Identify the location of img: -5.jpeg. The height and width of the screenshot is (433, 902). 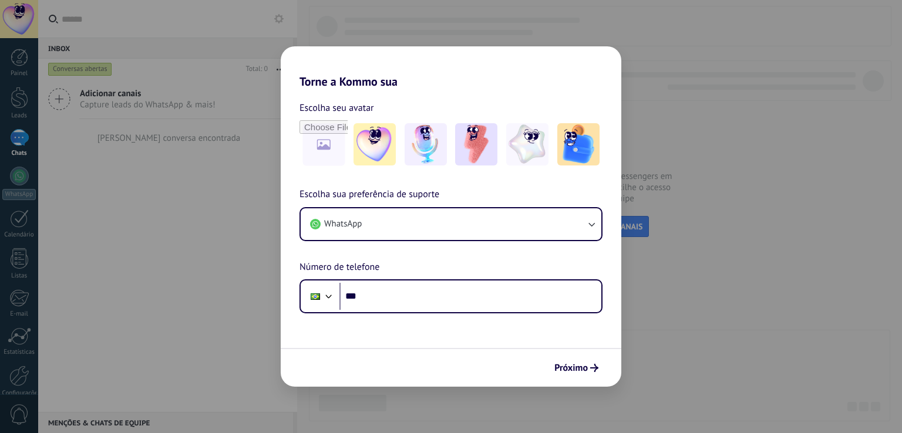
(578, 144).